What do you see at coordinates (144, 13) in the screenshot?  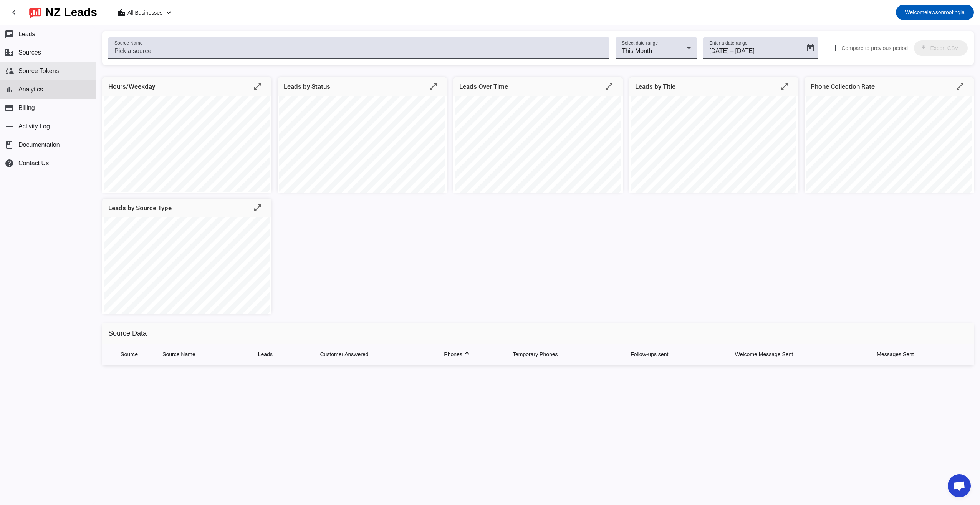 I see `span: All Businesses` at bounding box center [144, 13].